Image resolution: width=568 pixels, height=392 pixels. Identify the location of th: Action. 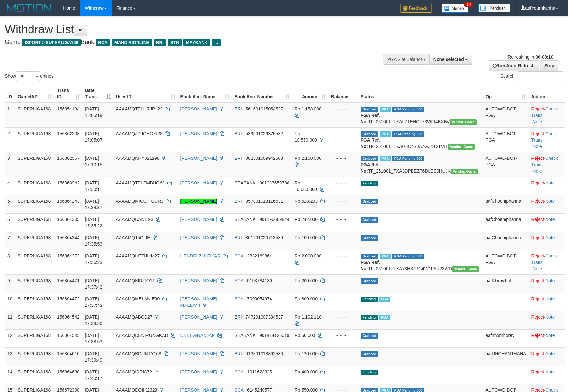
(546, 94).